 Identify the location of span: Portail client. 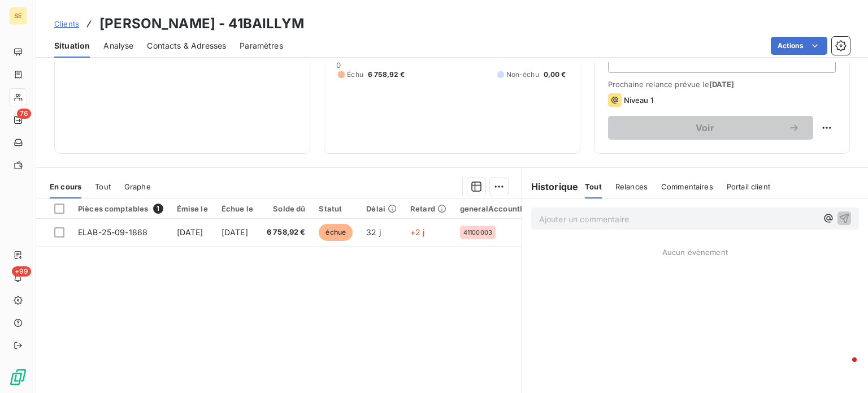
(748, 187).